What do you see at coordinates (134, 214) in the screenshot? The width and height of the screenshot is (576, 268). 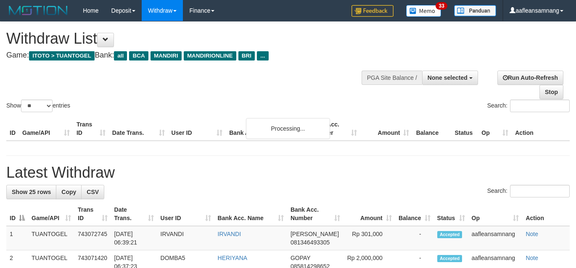 I see `th: Date Trans.: activate to sort column ascending` at bounding box center [134, 214].